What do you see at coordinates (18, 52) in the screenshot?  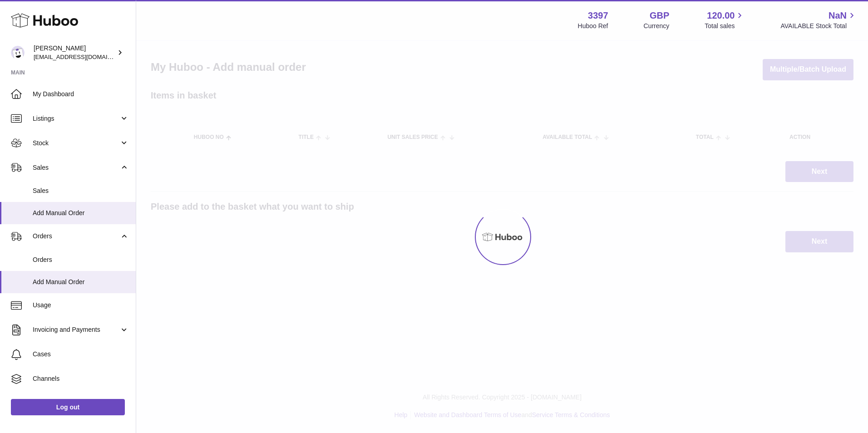 I see `img: sales@canchema.com` at bounding box center [18, 52].